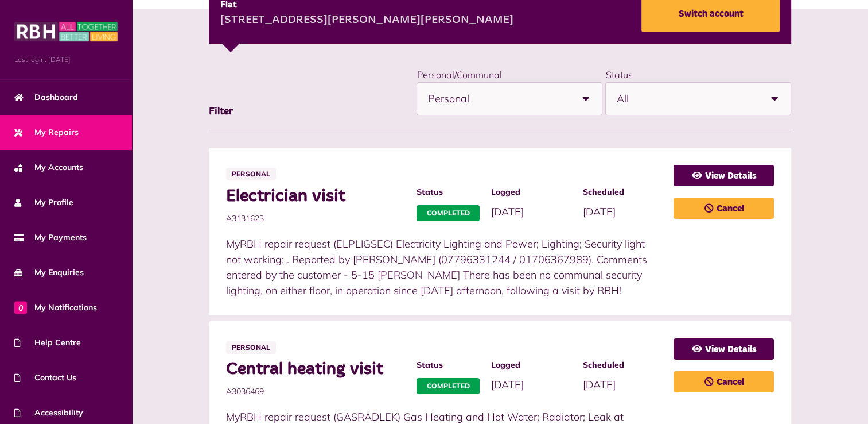 The width and height of the screenshot is (868, 424). I want to click on span: My Enquiries, so click(49, 272).